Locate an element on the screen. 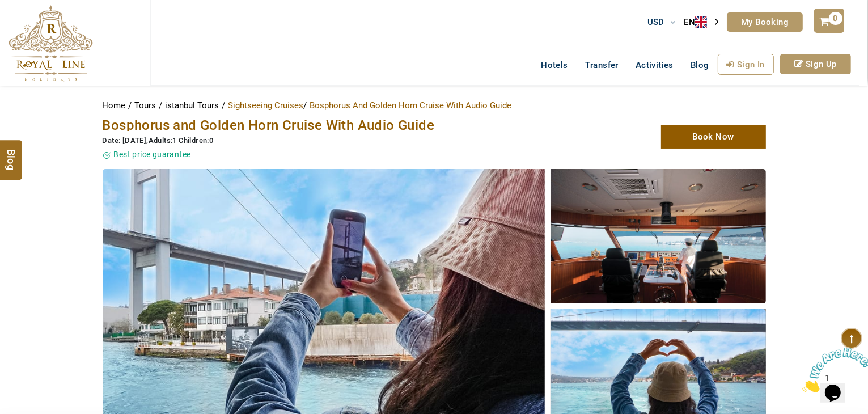 Image resolution: width=868 pixels, height=414 pixels. li: Sightseeing Cruises is located at coordinates (268, 106).